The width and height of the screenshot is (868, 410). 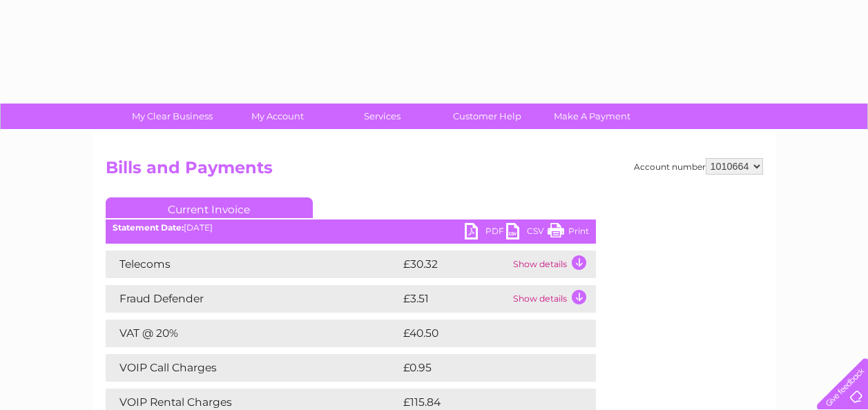 What do you see at coordinates (454, 264) in the screenshot?
I see `td: £30.32` at bounding box center [454, 264].